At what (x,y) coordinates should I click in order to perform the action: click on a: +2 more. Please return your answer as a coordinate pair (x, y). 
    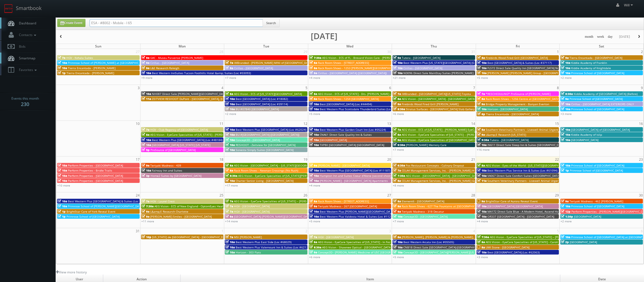
    Looking at the image, I should click on (566, 222).